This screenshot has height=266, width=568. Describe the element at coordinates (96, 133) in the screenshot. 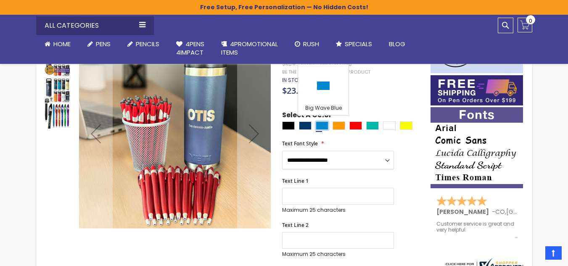

I see `div: Previous` at that location.